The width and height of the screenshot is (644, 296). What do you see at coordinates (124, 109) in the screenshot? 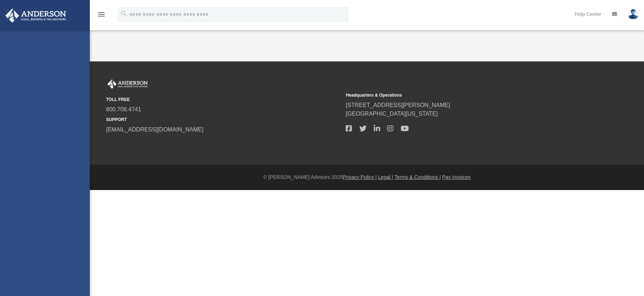
I see `a: 800.706.4741` at bounding box center [124, 109].